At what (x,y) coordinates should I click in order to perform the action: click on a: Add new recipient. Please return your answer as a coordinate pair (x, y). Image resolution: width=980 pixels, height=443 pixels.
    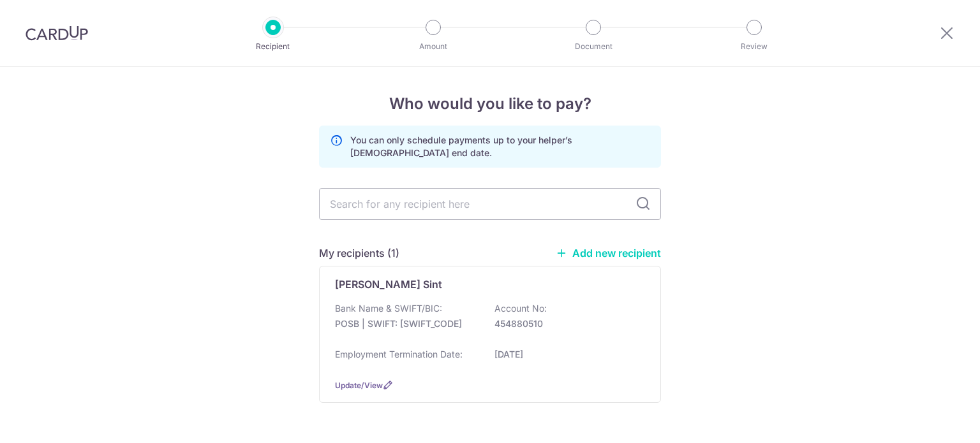
    Looking at the image, I should click on (608, 253).